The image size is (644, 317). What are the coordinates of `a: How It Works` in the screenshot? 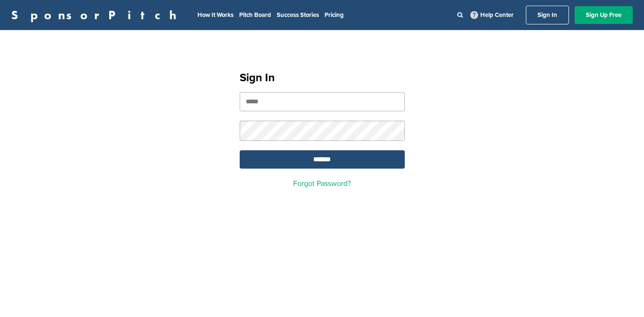 It's located at (215, 15).